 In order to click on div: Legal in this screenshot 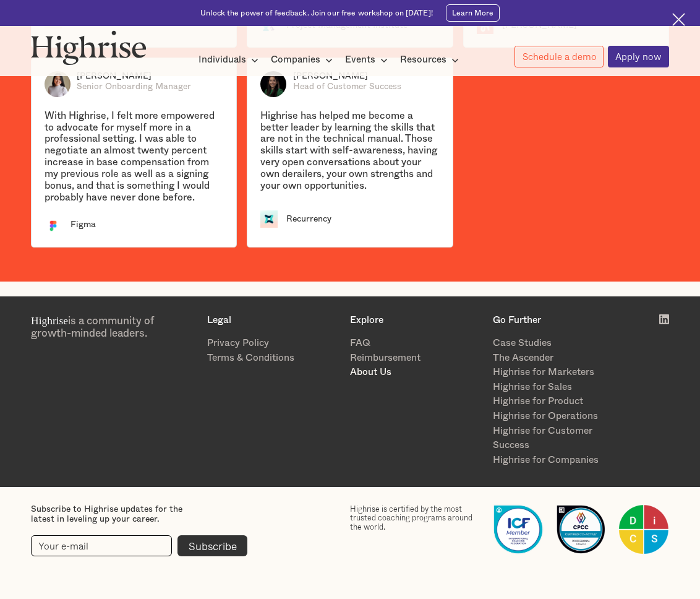, I will do `click(273, 320)`.